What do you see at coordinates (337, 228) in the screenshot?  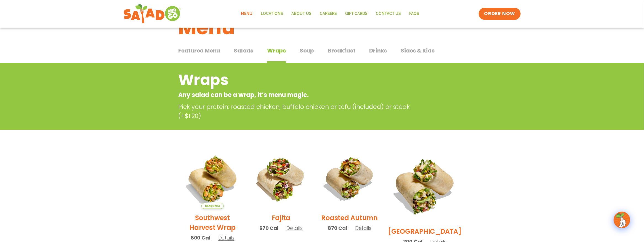 I see `span: 870 Cal` at bounding box center [337, 228].